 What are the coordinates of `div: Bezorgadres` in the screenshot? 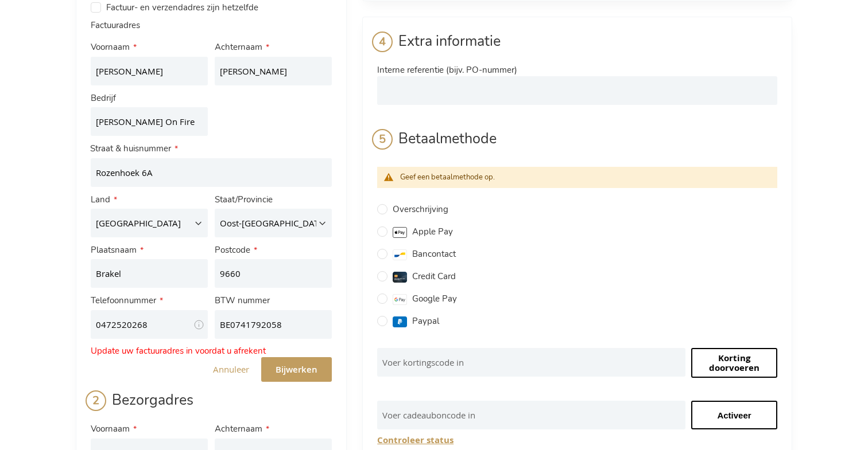 It's located at (211, 405).